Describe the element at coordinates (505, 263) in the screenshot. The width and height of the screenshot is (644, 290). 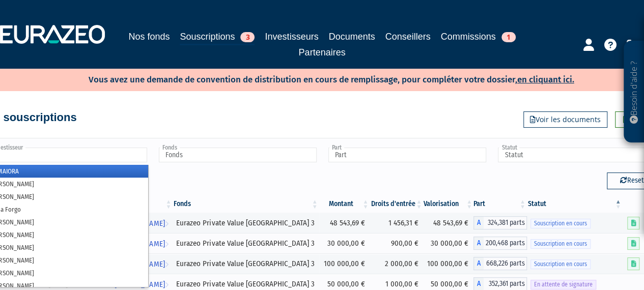
I see `span: 668,226 parts` at that location.